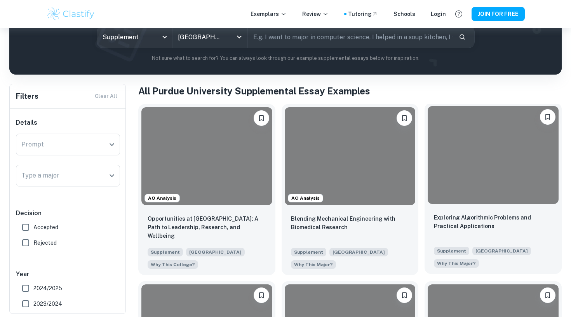  I want to click on h6: Year, so click(68, 274).